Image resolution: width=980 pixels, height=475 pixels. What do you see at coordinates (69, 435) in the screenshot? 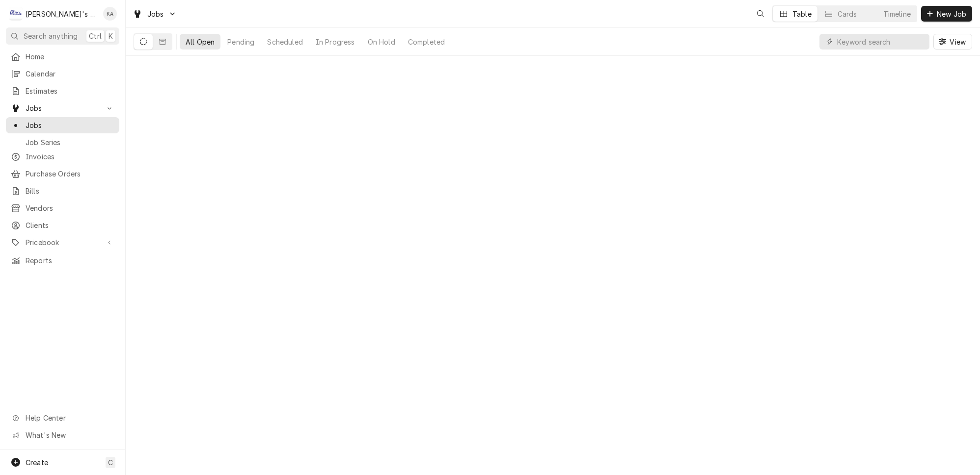
I see `span: What's New` at bounding box center [69, 435].